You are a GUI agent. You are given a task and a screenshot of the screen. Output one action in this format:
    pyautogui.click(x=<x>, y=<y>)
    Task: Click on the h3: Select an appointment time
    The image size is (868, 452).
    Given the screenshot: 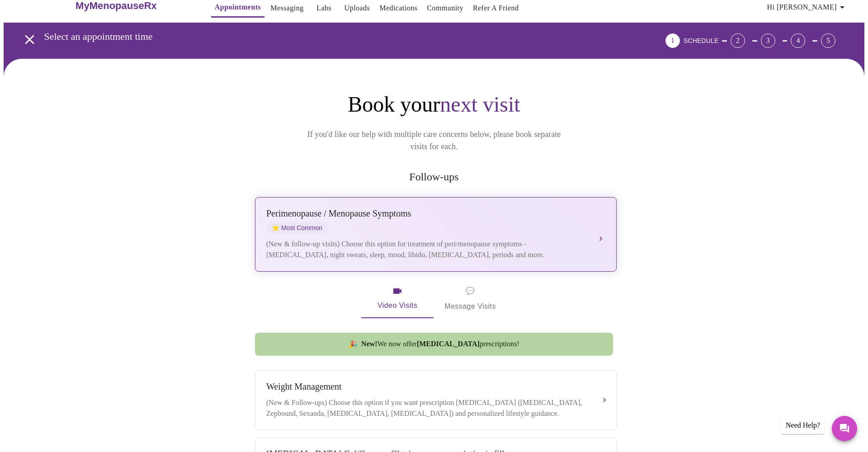 What is the action you would take?
    pyautogui.click(x=330, y=37)
    